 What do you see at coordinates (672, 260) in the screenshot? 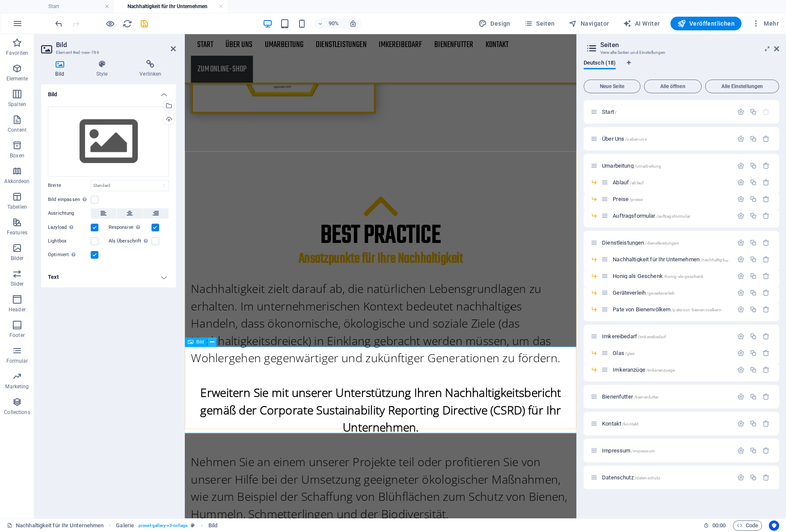
I see `div: Nachhaltigkeit für Ihr Unternehmen/nachhaltigkeit-fuer-ihr-unternehmen` at bounding box center [672, 260].